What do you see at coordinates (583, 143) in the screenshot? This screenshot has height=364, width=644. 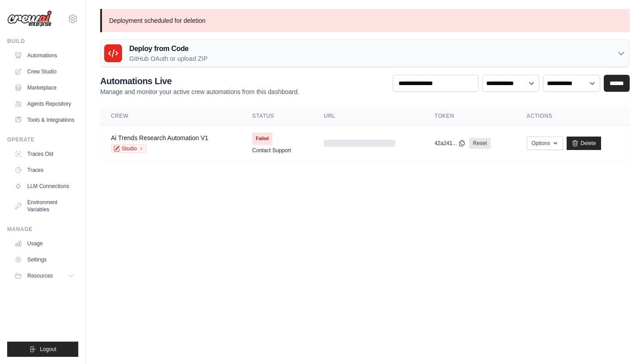 I see `a: Delete` at bounding box center [583, 143].